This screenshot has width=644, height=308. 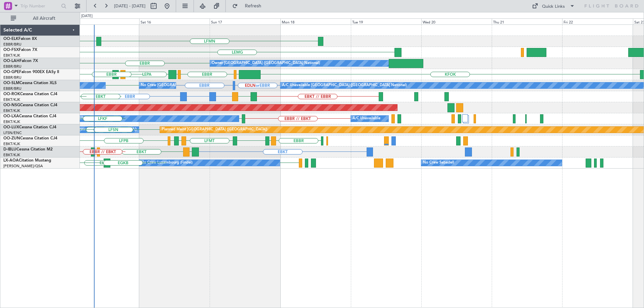 I want to click on span: OO-ELK, so click(x=11, y=39).